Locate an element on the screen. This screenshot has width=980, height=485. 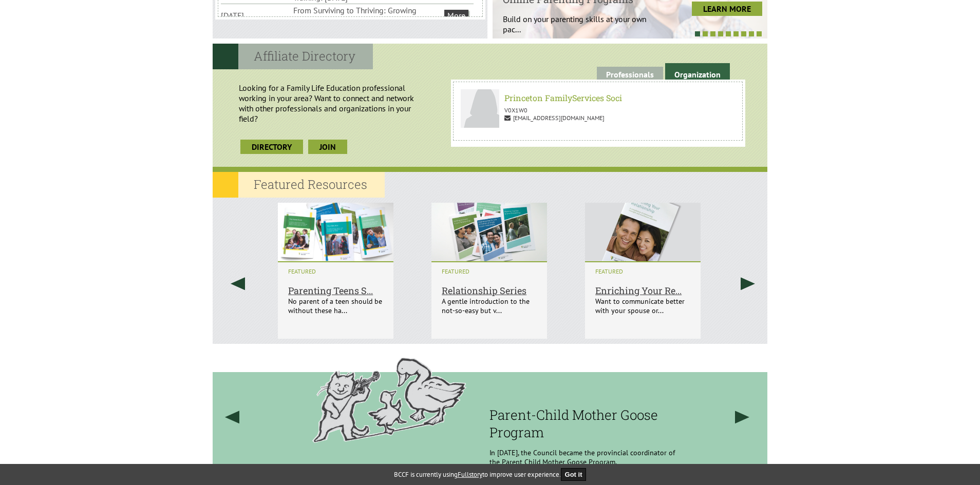
a: join is located at coordinates (328, 147).